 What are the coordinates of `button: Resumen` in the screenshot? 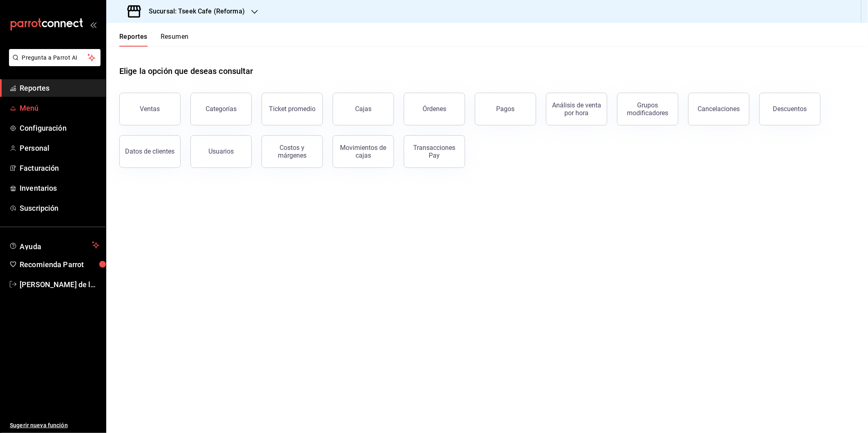 It's located at (175, 40).